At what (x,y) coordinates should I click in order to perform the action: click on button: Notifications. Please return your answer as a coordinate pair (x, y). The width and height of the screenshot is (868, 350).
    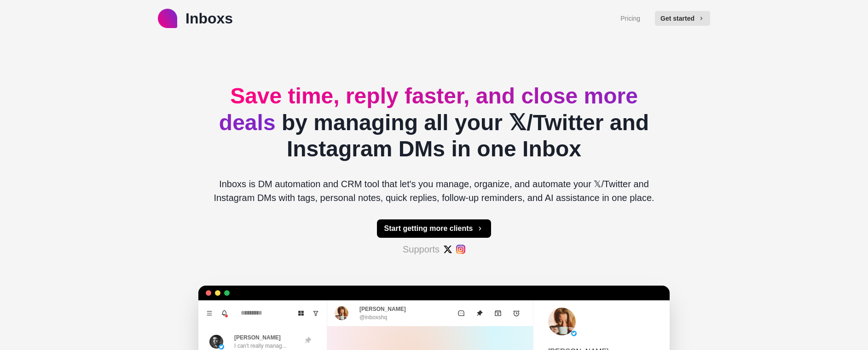
    Looking at the image, I should click on (224, 313).